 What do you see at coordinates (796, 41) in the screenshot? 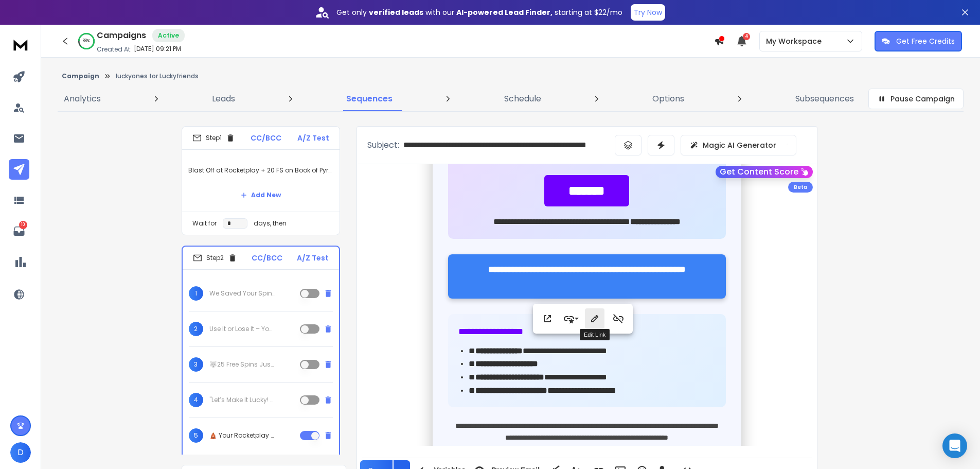
I see `p: My Workspace` at bounding box center [796, 41].